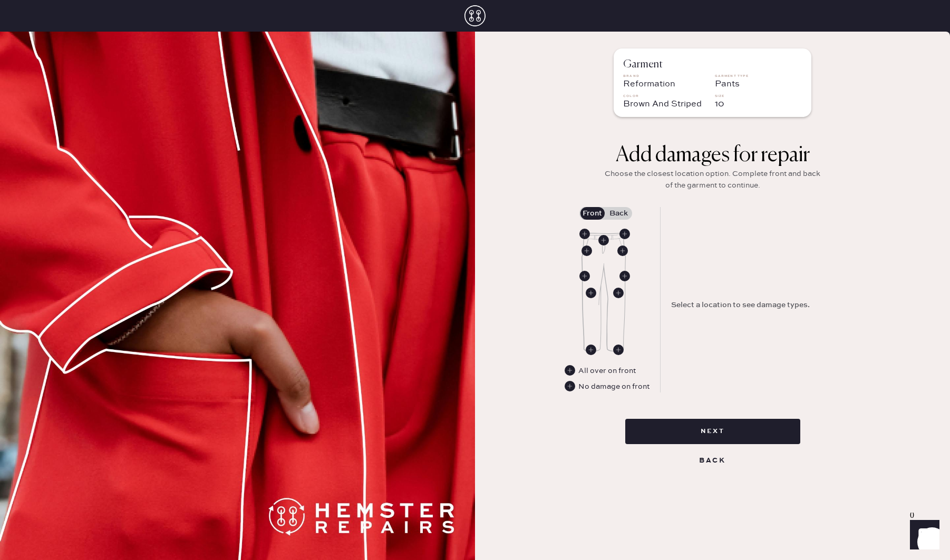 The image size is (950, 560). What do you see at coordinates (618, 350) in the screenshot?
I see `div: Front Left Ankle` at bounding box center [618, 350].